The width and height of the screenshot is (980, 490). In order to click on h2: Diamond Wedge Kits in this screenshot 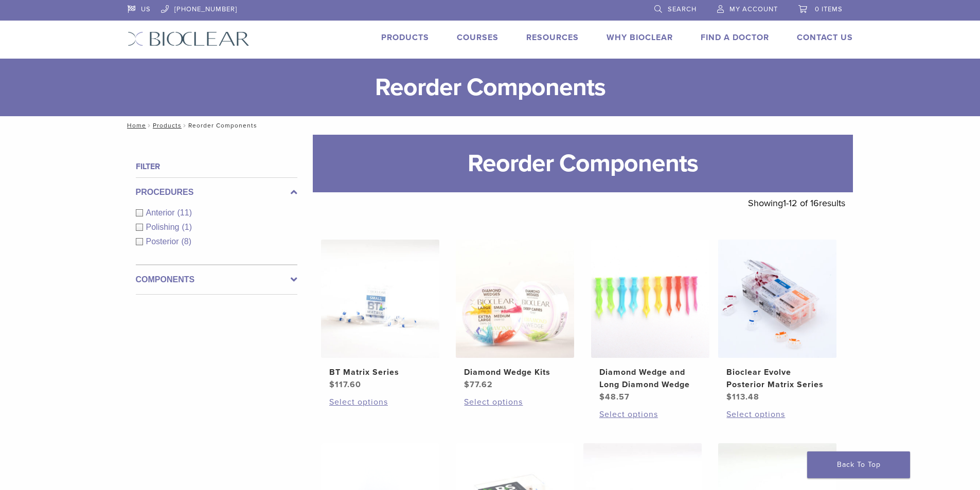, I will do `click(515, 372)`.